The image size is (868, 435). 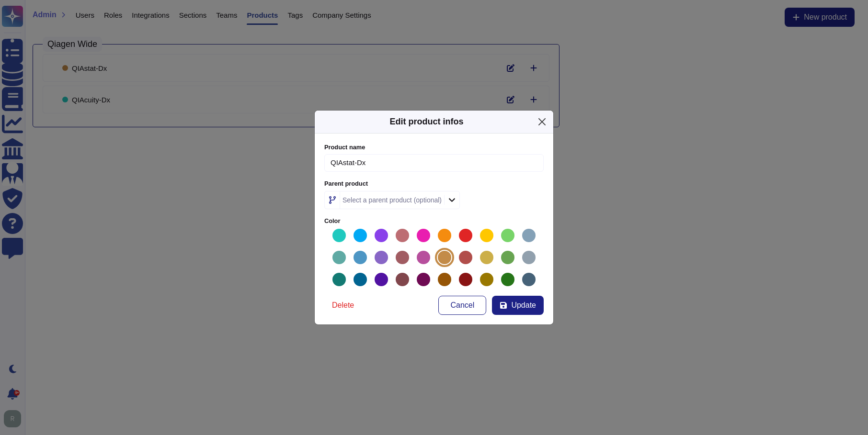 I want to click on label: Parent product, so click(x=434, y=184).